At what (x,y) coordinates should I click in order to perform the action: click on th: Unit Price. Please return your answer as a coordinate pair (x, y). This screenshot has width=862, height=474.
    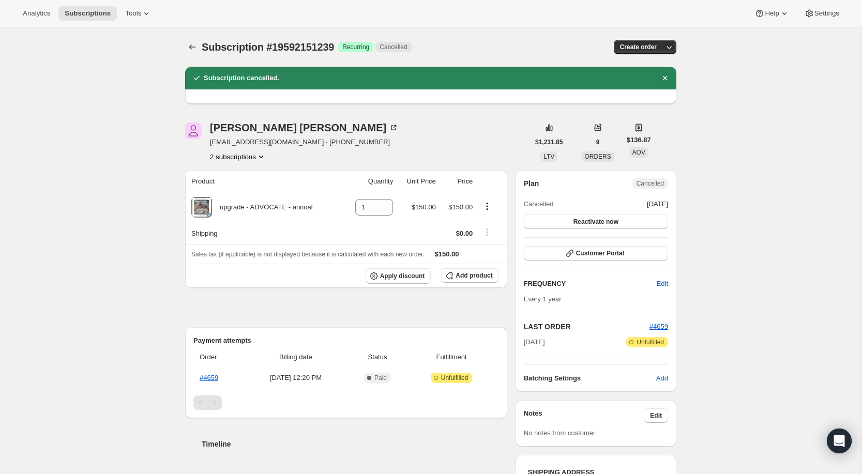
    Looking at the image, I should click on (417, 181).